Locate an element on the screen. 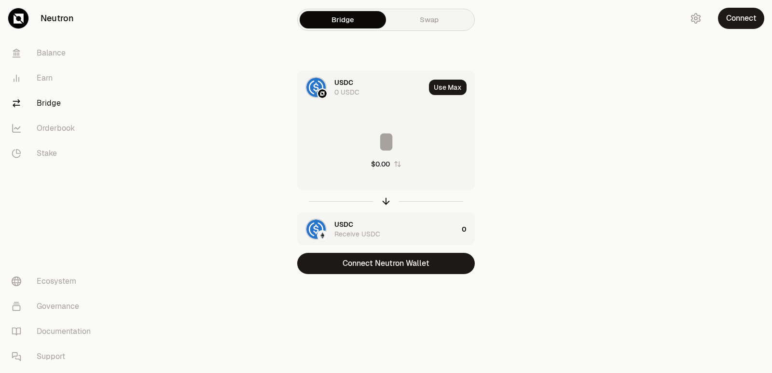  a: Stake is located at coordinates (54, 153).